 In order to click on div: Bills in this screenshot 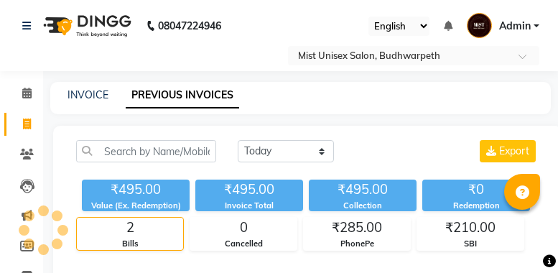, I will do `click(130, 244)`.